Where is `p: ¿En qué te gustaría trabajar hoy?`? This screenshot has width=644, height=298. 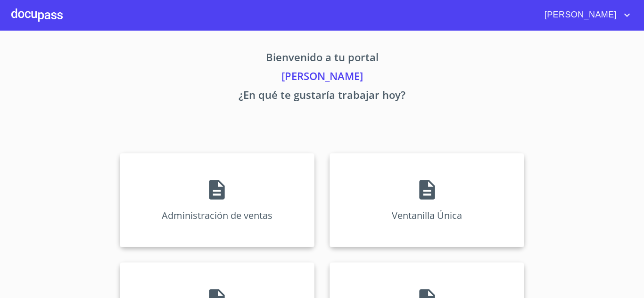
p: ¿En qué te gustaría trabajar hoy? is located at coordinates (322, 96).